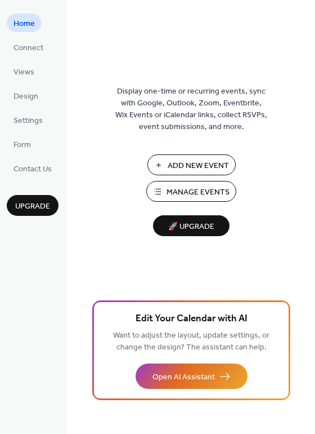 Image resolution: width=315 pixels, height=434 pixels. Describe the element at coordinates (198, 166) in the screenshot. I see `span: Add New Event` at that location.